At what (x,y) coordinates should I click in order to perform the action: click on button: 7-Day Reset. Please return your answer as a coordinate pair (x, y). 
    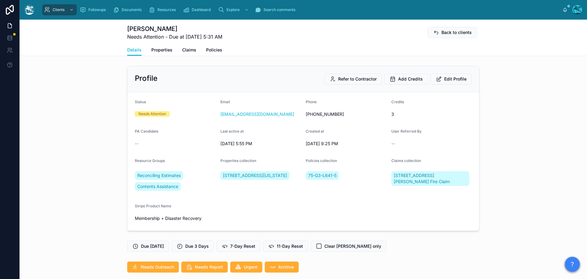
    Looking at the image, I should click on (239, 246).